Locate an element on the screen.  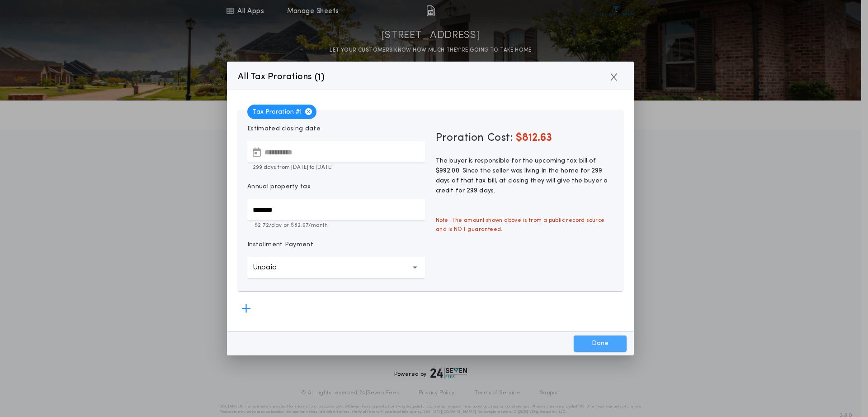
p: $2.72 /day or $82.67 /month is located at coordinates (336, 225).